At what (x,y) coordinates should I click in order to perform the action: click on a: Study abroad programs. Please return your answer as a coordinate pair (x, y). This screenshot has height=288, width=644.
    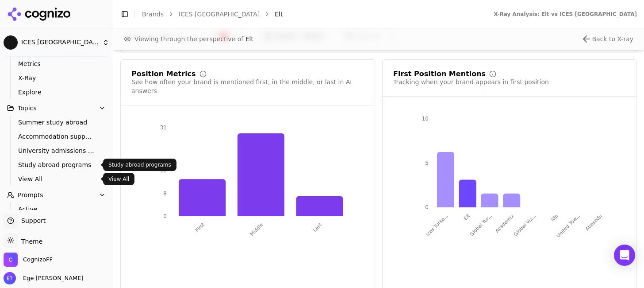
    Looking at the image, I should click on (57, 164).